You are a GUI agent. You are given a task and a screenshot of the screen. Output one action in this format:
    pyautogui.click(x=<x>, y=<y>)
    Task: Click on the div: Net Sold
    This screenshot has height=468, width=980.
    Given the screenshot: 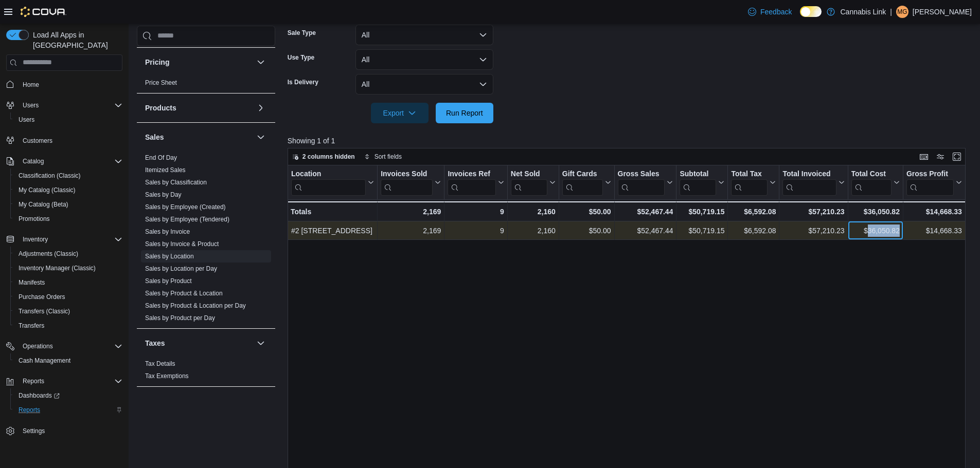 What is the action you would take?
    pyautogui.click(x=529, y=182)
    